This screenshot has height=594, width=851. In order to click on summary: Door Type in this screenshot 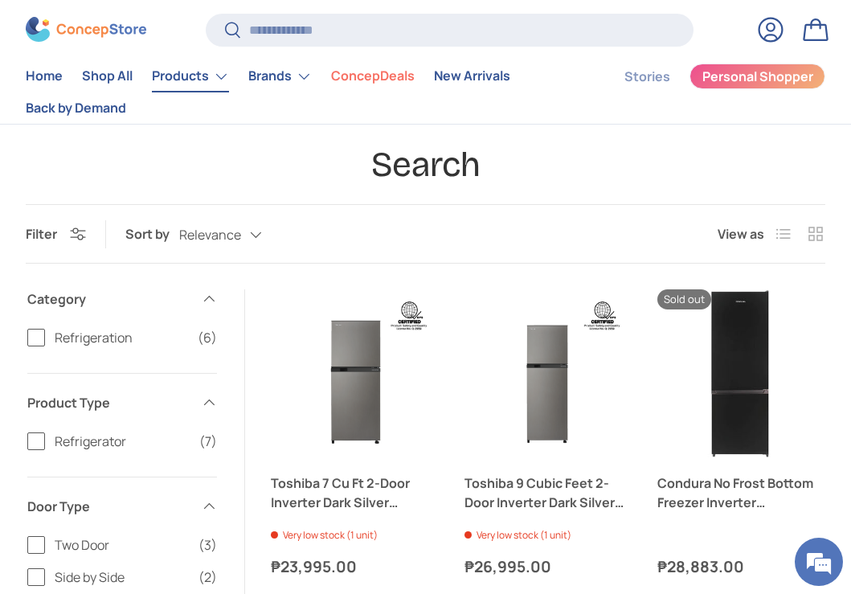, I will do `click(122, 506)`.